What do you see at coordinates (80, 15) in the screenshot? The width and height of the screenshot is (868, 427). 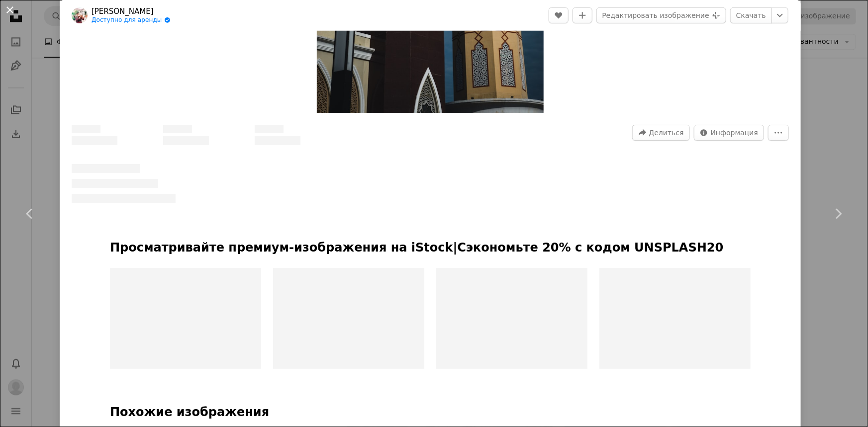 I see `a: Перейти к профилю Фазара Хендриавана` at bounding box center [80, 15].